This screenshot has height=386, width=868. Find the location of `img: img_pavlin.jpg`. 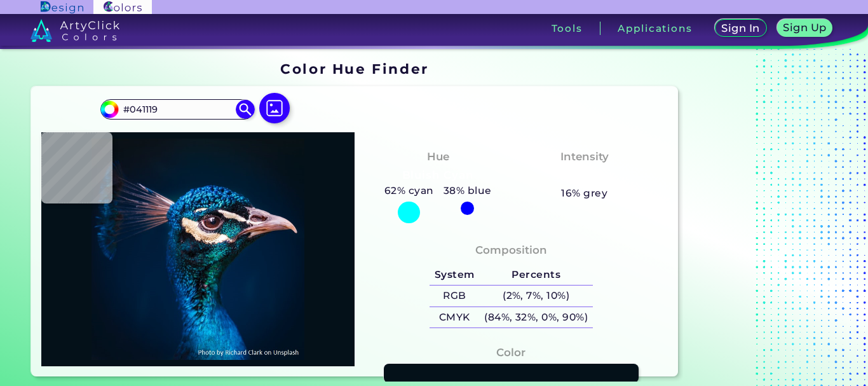

img: img_pavlin.jpg is located at coordinates (198, 249).